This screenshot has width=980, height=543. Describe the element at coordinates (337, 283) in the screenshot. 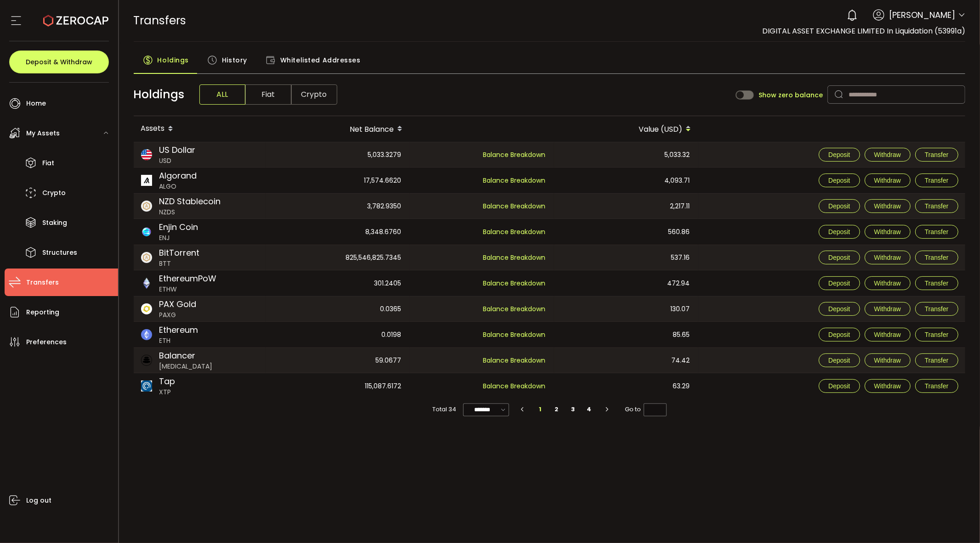

I see `div: 301.2405` at that location.